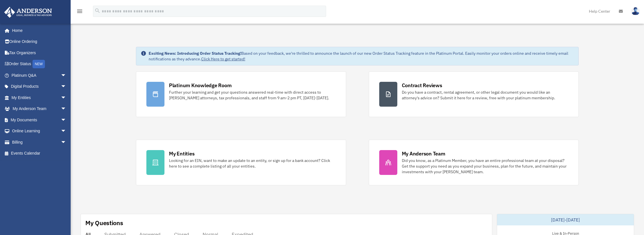 This screenshot has height=235, width=644. What do you see at coordinates (39, 64) in the screenshot?
I see `a: Order StatusNEW` at bounding box center [39, 64].